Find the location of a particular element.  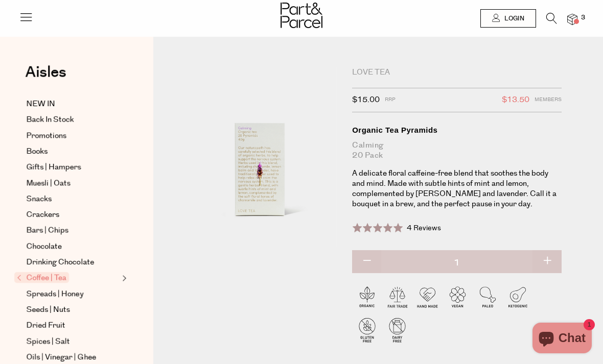

span: Back In Stock is located at coordinates (50, 120).